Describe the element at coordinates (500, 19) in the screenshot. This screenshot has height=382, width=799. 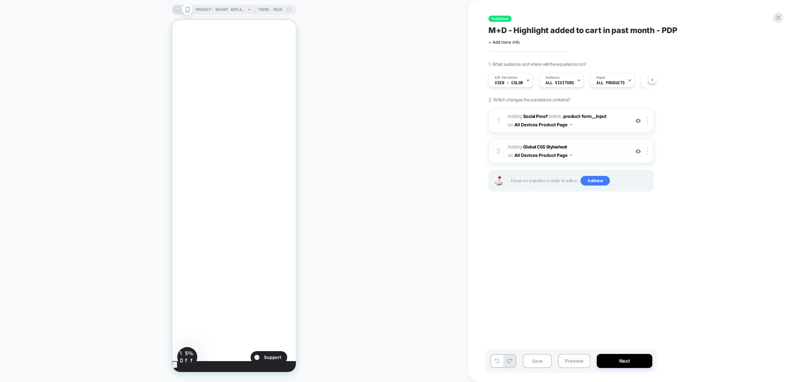
I see `span: Published` at that location.